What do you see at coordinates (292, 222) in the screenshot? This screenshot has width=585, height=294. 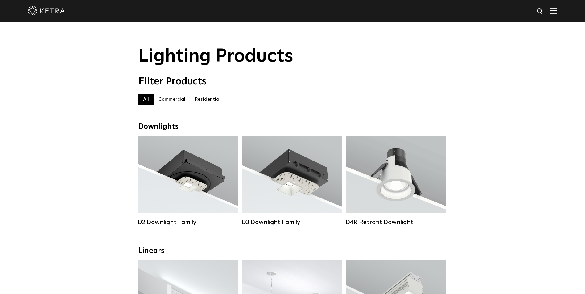 I see `div: D3 Downlight Family` at bounding box center [292, 222].